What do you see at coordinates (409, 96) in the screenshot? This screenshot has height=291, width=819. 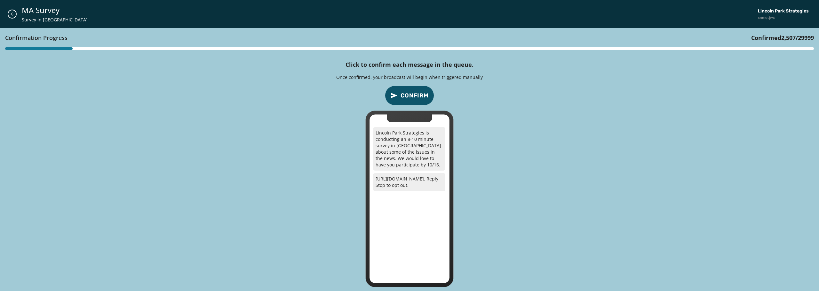 I see `button: confirm-p2p-message-button` at bounding box center [409, 96].